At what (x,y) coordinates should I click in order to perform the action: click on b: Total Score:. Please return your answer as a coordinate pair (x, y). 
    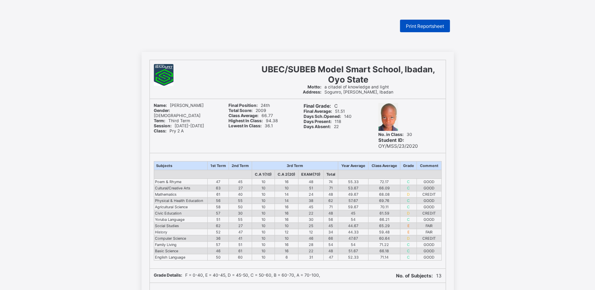
    Looking at the image, I should click on (240, 111).